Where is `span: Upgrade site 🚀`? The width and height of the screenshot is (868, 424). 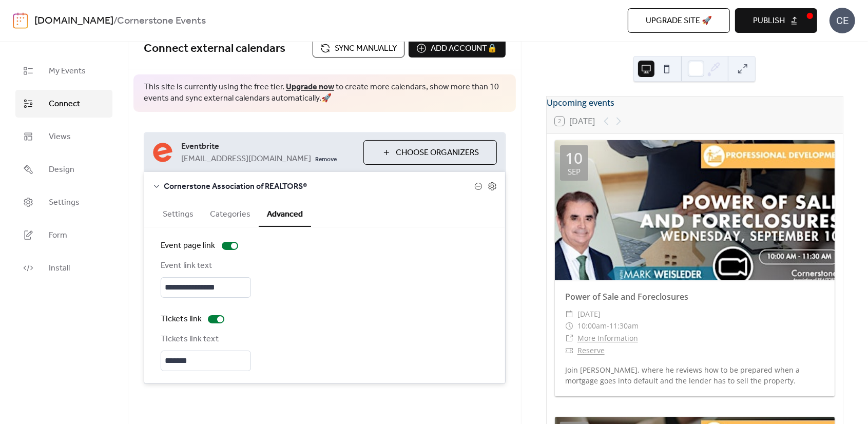
span: Upgrade site 🚀 is located at coordinates (678, 21).